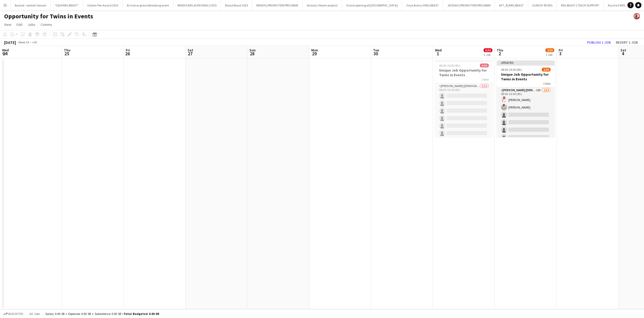  I want to click on h1: Opportunity for Twins in Events, so click(49, 16).